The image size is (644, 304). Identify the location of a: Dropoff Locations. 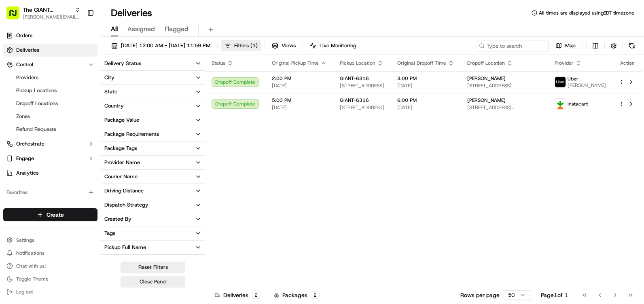
(50, 103).